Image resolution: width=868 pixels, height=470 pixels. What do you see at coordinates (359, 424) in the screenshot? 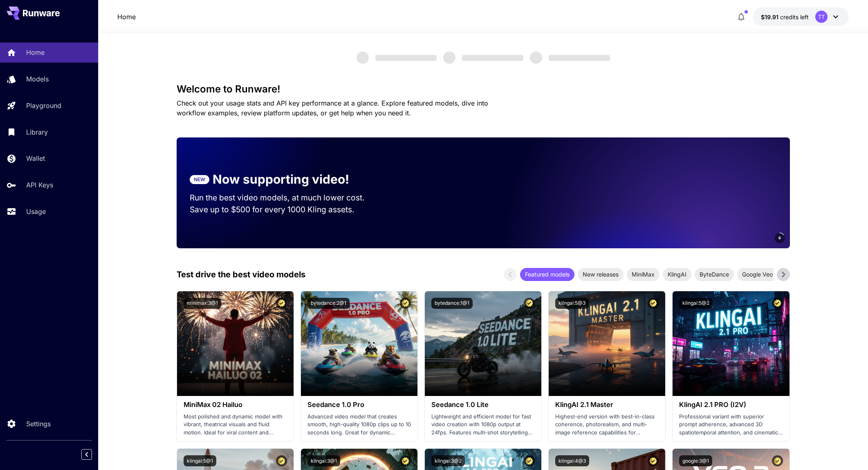
I see `p: Advanced video model that creates smooth, high-quality 1080p clips up to 10 seconds long. Great f...` at bounding box center [359, 424].